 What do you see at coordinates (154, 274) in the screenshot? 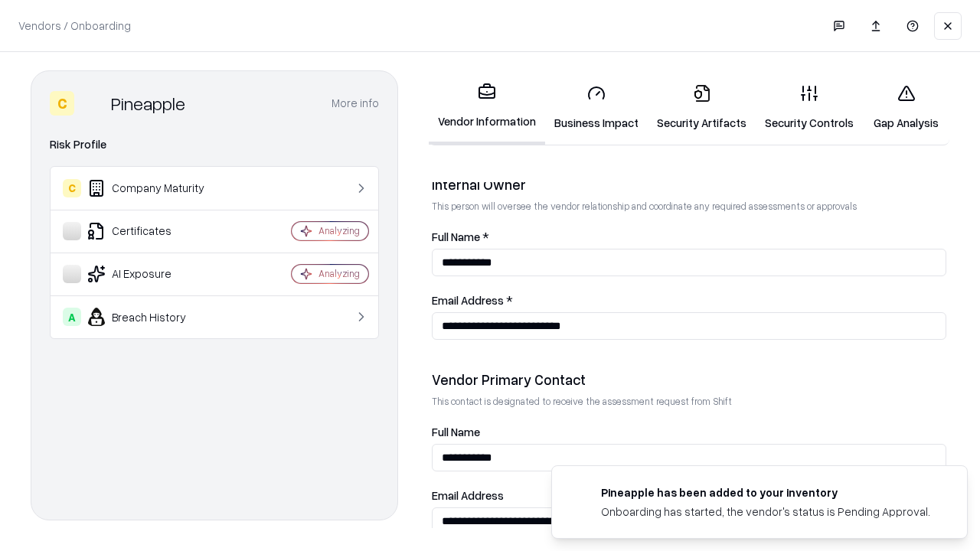
I see `div: AI Exposure` at bounding box center [154, 274].